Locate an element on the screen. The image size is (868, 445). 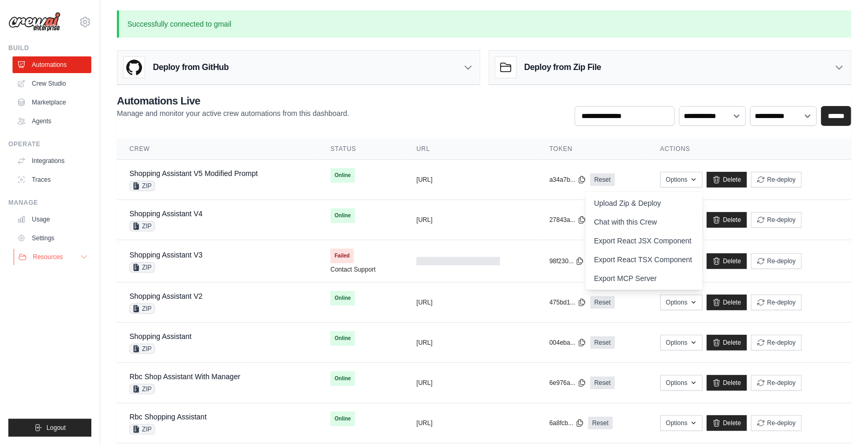
a: Integrations is located at coordinates (52, 161).